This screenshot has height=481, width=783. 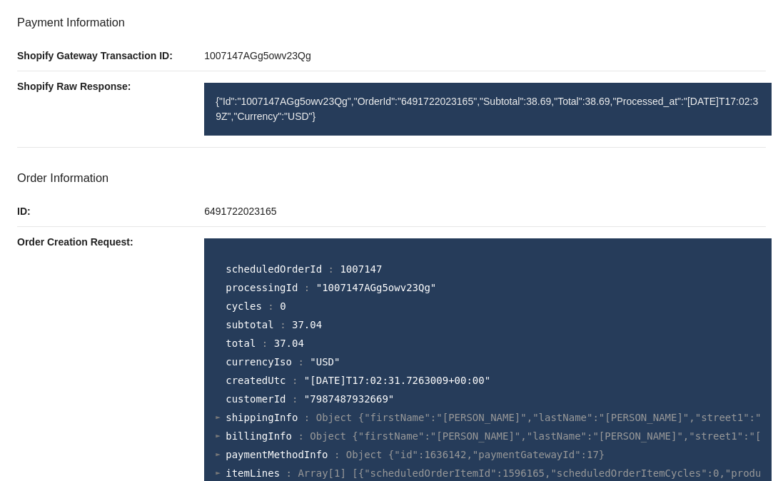 What do you see at coordinates (376, 288) in the screenshot?
I see `span: "1007147AGg5owv23Qg"` at bounding box center [376, 288].